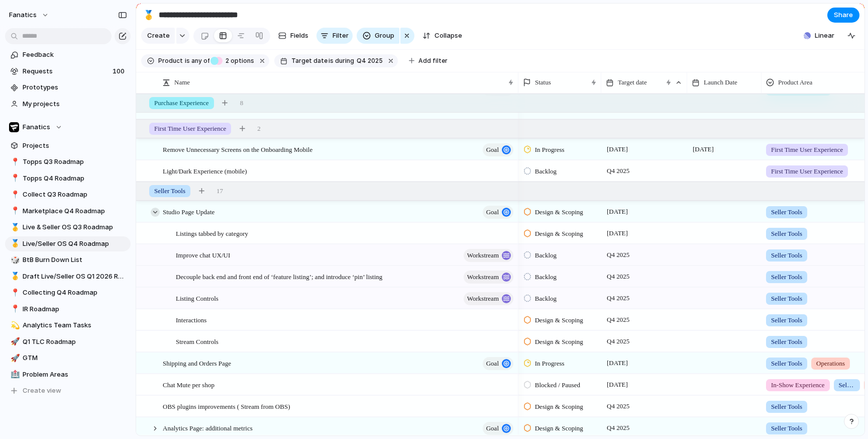 This screenshot has height=439, width=868. Describe the element at coordinates (294, 35) in the screenshot. I see `button: Fields` at that location.